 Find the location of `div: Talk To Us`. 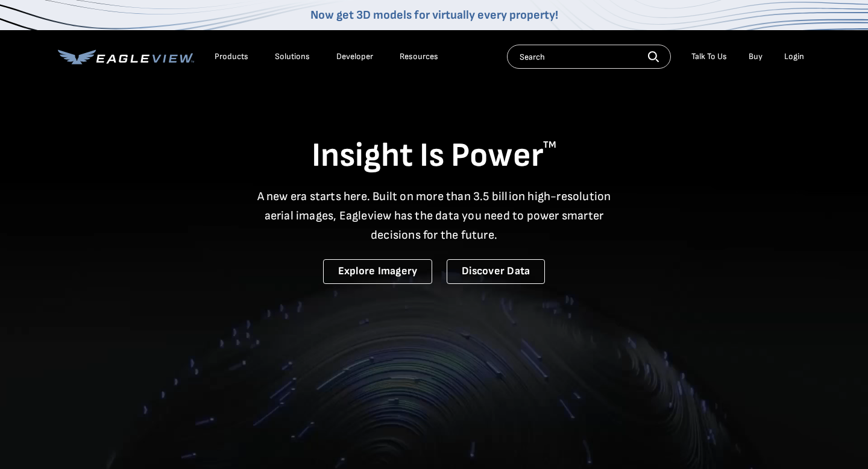

div: Talk To Us is located at coordinates (709, 57).